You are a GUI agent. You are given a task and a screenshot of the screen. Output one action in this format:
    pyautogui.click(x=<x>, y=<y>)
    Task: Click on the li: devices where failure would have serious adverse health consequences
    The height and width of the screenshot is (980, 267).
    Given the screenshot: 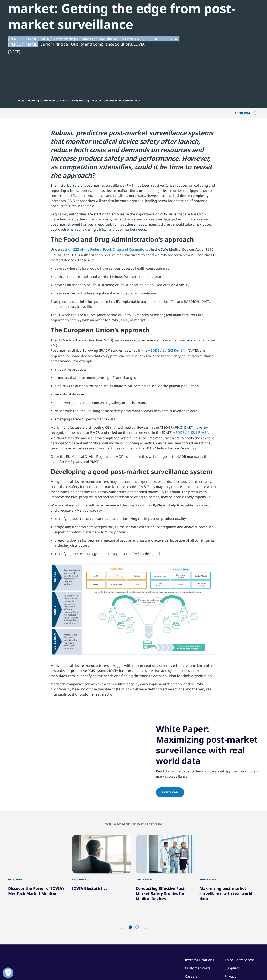 What is the action you would take?
    pyautogui.click(x=135, y=270)
    